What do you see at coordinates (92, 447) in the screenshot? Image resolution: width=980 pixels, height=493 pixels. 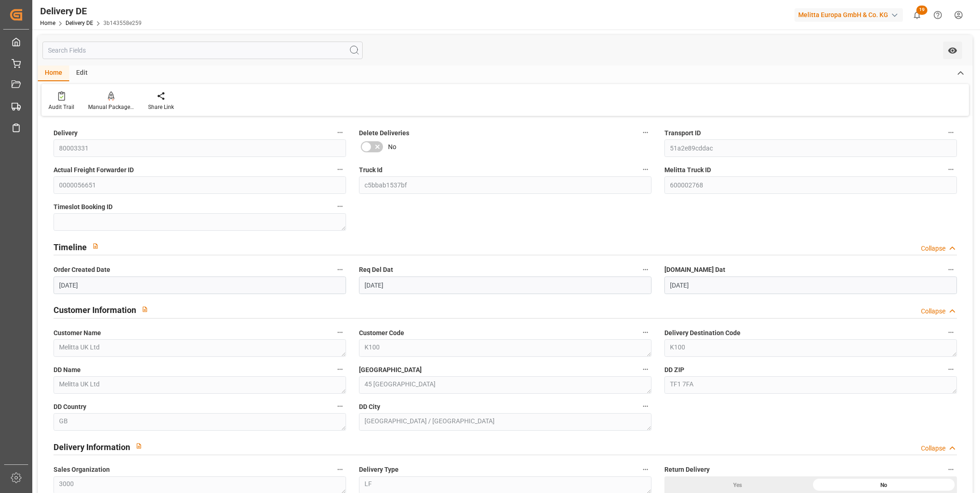 I see `h2: Delivery Information` at bounding box center [92, 447].